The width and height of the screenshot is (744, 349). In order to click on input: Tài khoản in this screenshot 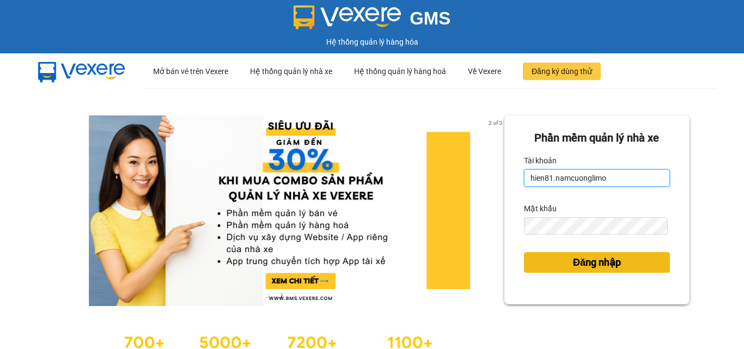, I will do `click(597, 178)`.